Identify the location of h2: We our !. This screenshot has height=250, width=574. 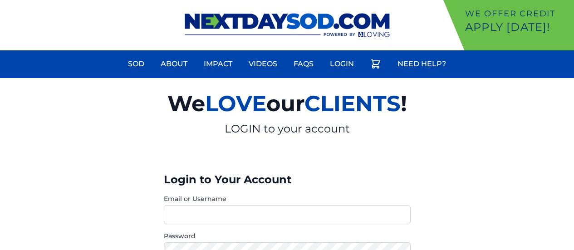
(287, 103).